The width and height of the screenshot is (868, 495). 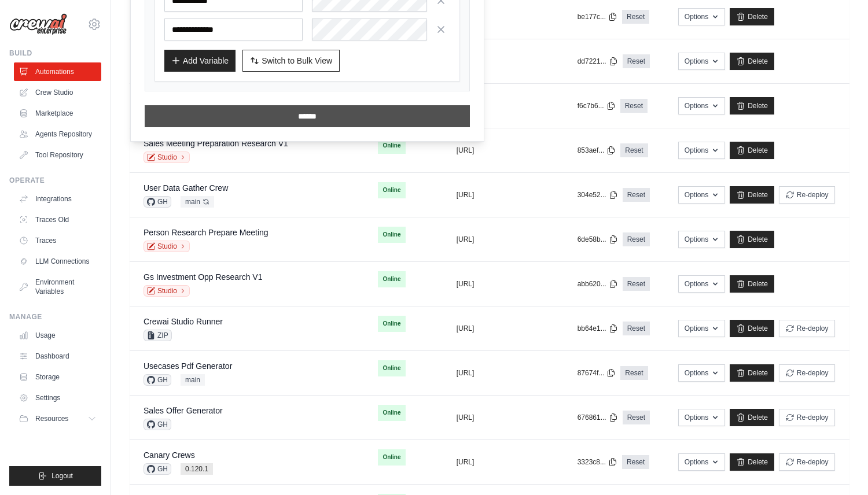 I want to click on a: Crew Studio, so click(x=57, y=92).